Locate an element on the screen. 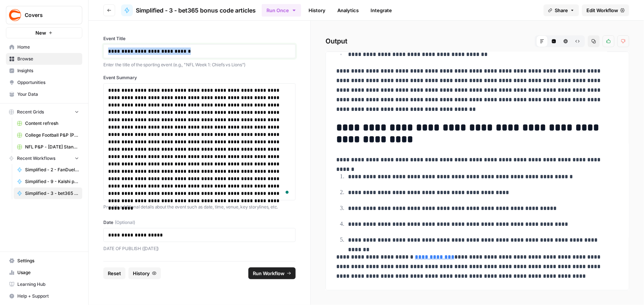  div: To enrich screen reader interactions, please activate Accessibility in Grammarly extension settings is located at coordinates (200, 142).